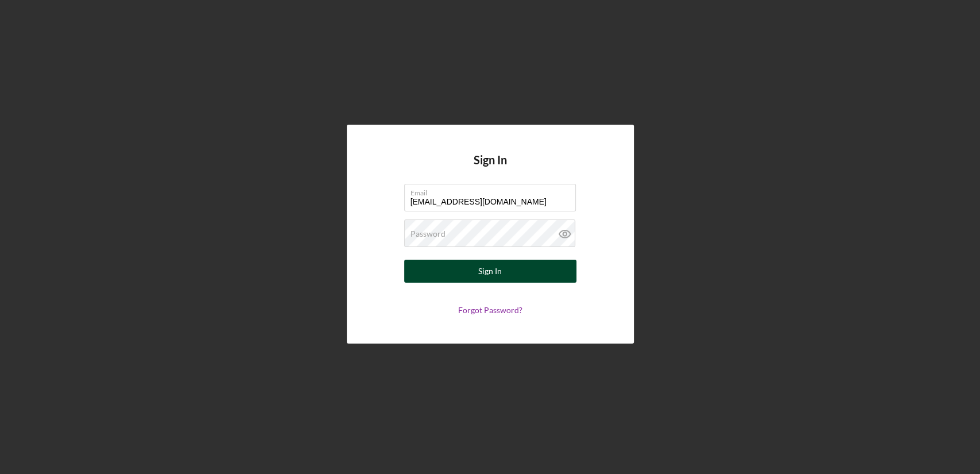 The height and width of the screenshot is (474, 980). I want to click on h4: Sign In, so click(490, 168).